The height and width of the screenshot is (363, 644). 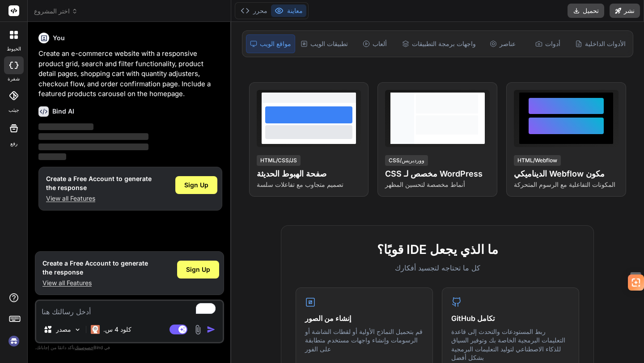 What do you see at coordinates (61, 56) in the screenshot?
I see `font: نظرة عامة على المجال` at bounding box center [61, 56].